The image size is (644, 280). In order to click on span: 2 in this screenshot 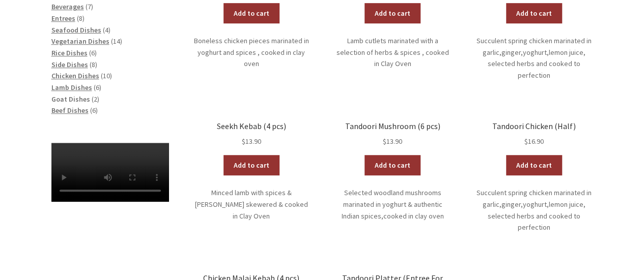, I will do `click(95, 99)`.